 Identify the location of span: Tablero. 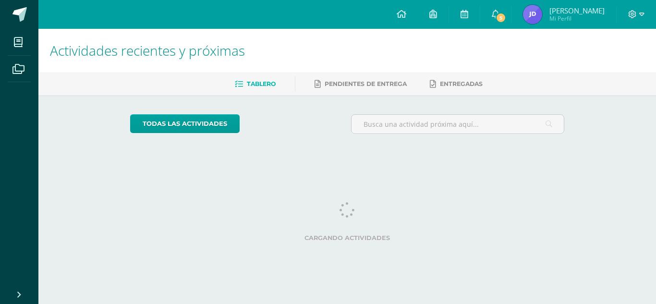
(261, 84).